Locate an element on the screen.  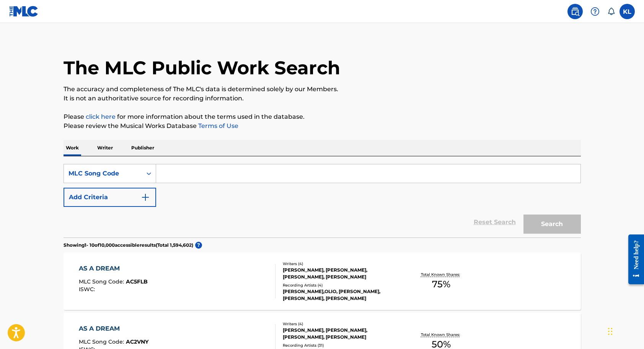
div: Notifications is located at coordinates (611, 11).